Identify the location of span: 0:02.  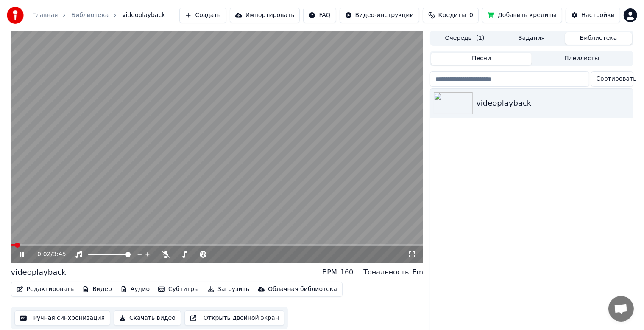
(44, 254).